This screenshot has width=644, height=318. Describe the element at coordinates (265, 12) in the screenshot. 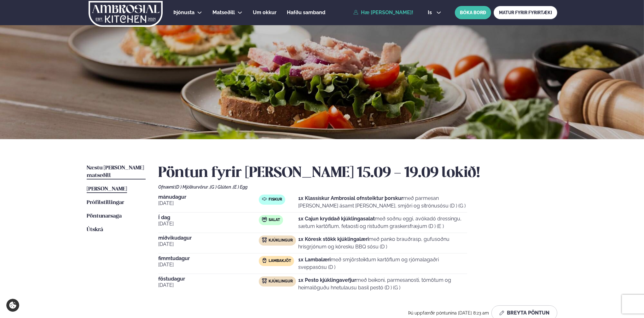

I see `span: Um okkur` at that location.